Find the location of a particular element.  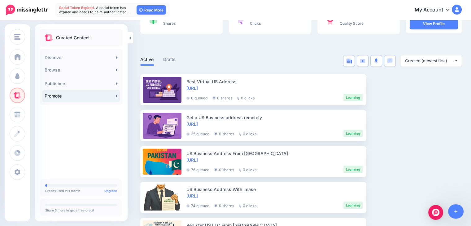

li: 0 queued is located at coordinates (197, 97).